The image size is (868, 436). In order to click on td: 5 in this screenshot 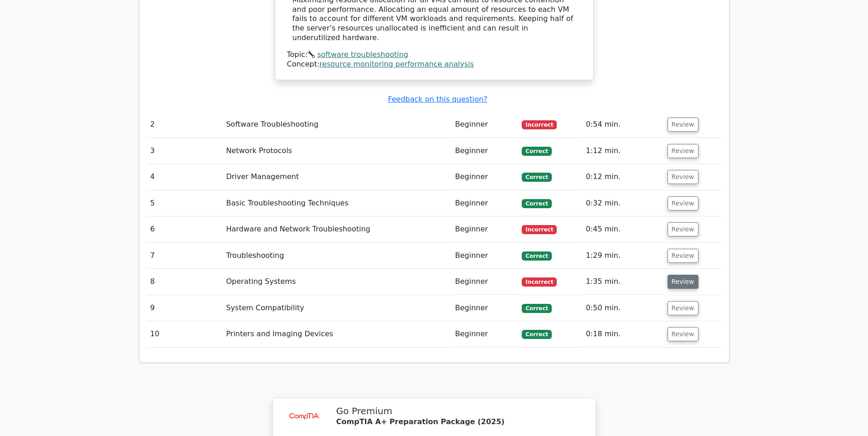, I will do `click(185, 203)`.